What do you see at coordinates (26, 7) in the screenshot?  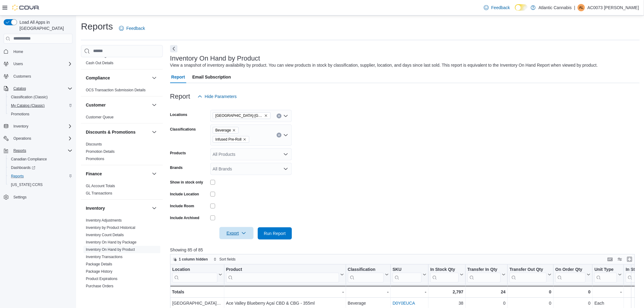 I see `img: Cova` at bounding box center [26, 7].